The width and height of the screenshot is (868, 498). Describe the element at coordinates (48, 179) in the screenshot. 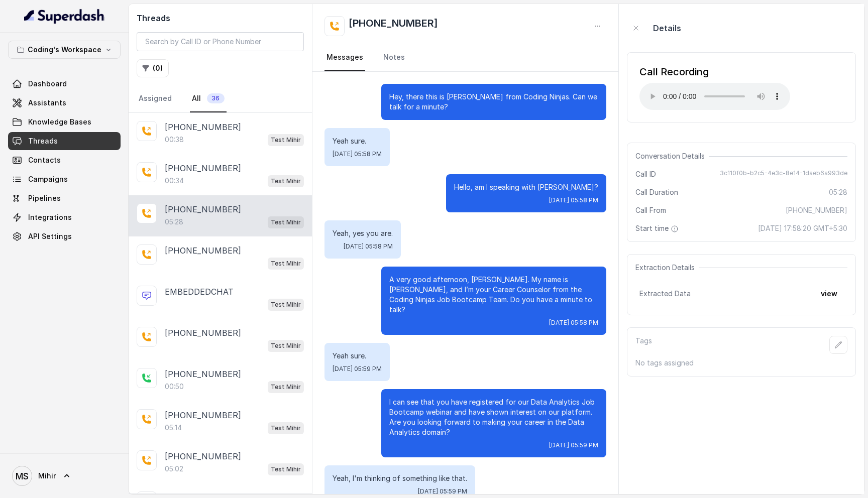

I see `span: Campaigns` at that location.